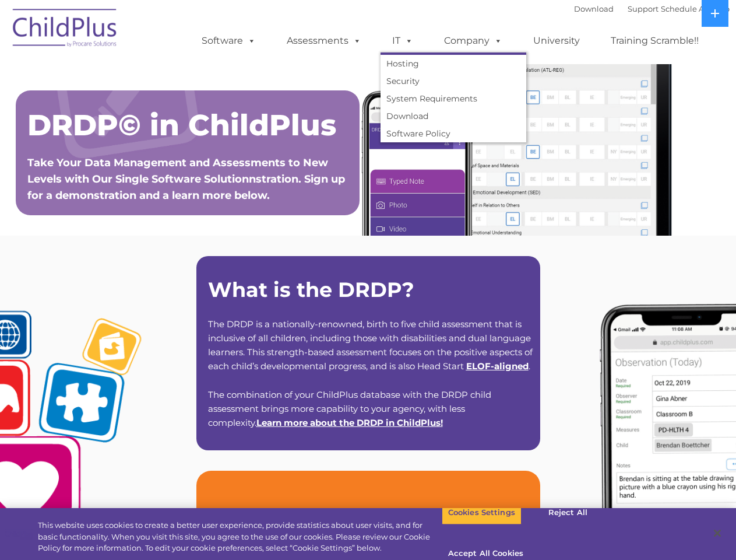 This screenshot has width=736, height=560. What do you see at coordinates (654, 41) in the screenshot?
I see `a: Training Scramble!!` at bounding box center [654, 41].